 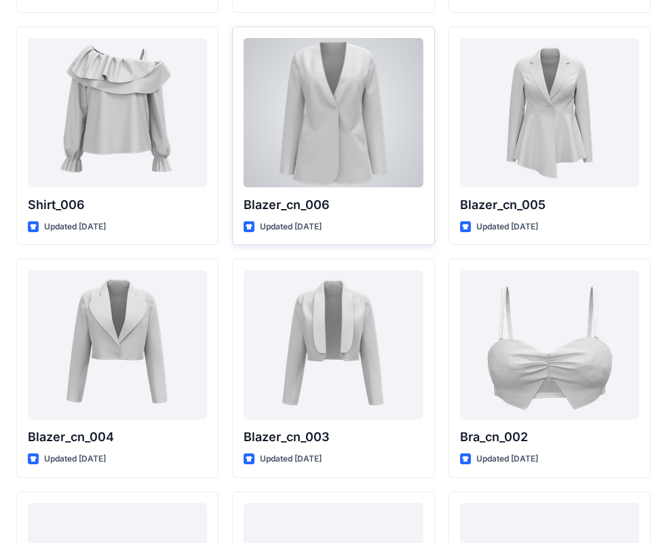 I want to click on a: Blazer_cn_005, so click(x=549, y=113).